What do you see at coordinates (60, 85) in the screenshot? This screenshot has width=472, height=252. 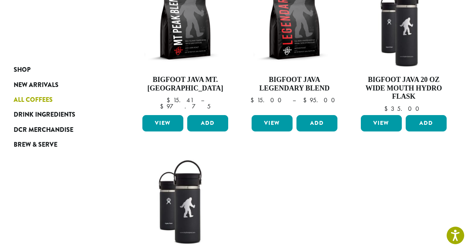 I see `a: New Arrivals` at bounding box center [60, 85].